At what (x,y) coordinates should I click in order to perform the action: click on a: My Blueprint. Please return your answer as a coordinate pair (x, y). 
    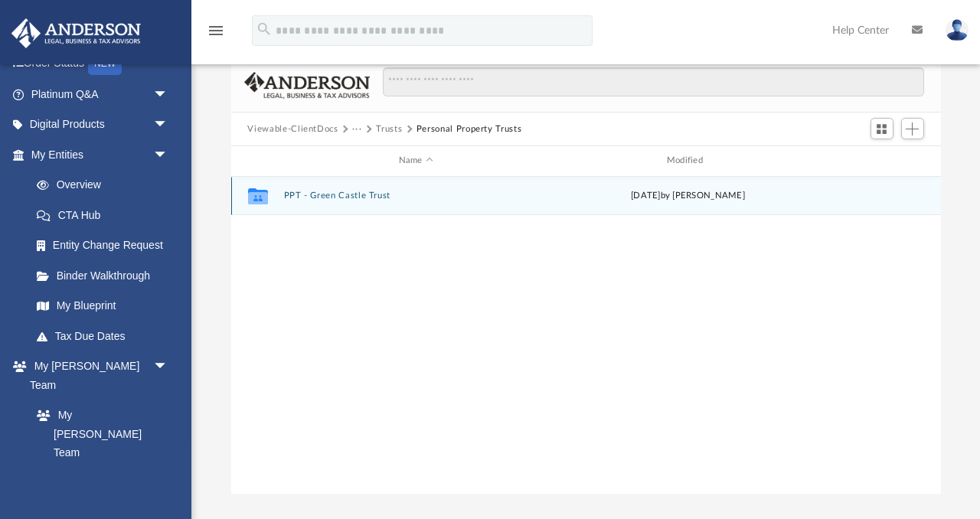
    Looking at the image, I should click on (103, 306).